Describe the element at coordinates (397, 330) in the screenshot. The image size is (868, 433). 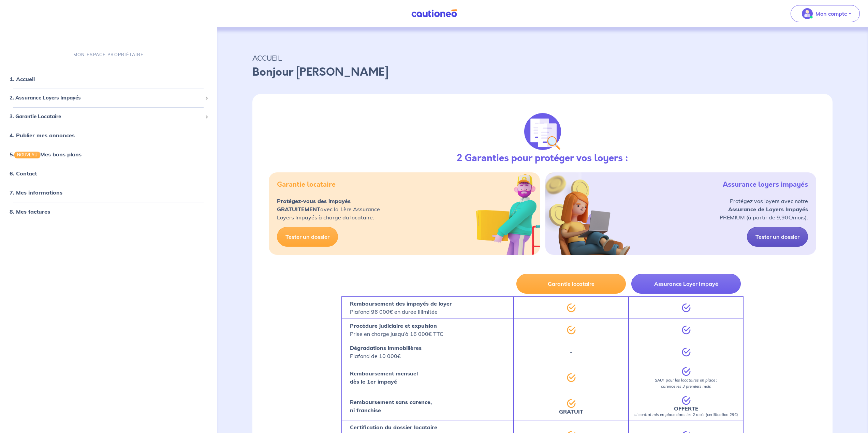
I see `p: Prise en charge jusqu’à 16 000€ TTC` at that location.